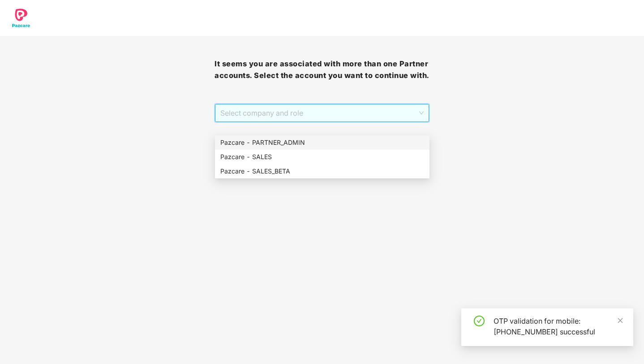 Image resolution: width=644 pixels, height=364 pixels. Describe the element at coordinates (322, 171) in the screenshot. I see `div: Pazcare - SALES_BETA` at that location.